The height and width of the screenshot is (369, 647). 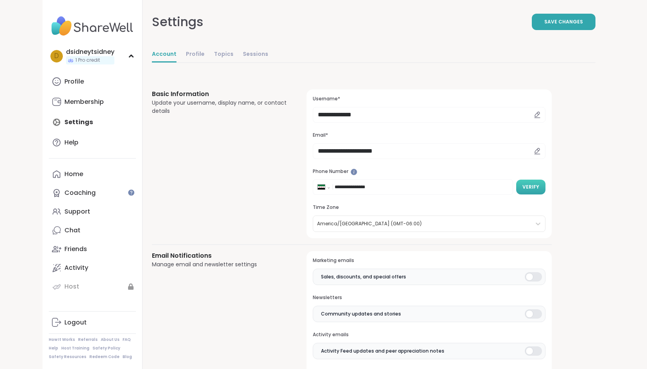 I want to click on div: Profile, so click(x=74, y=82).